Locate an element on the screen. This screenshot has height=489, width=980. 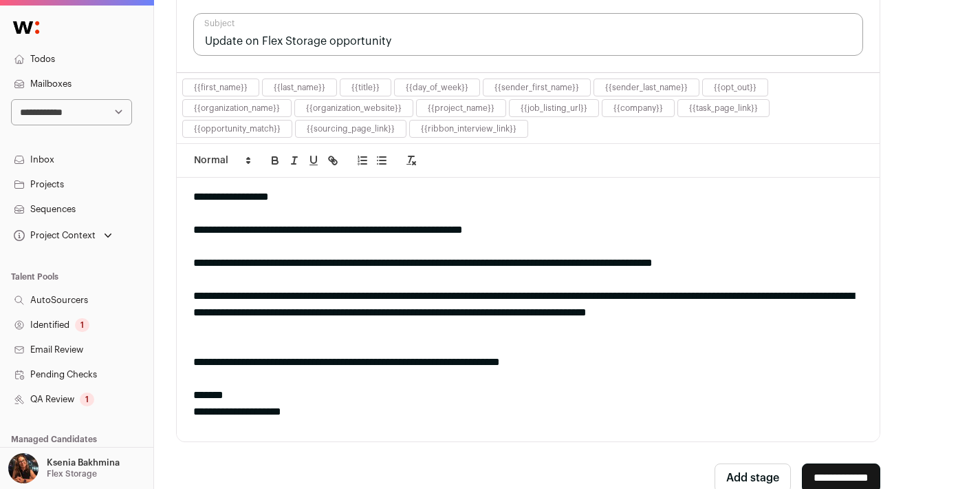
p: Ksenia Bakhmina is located at coordinates (83, 463).